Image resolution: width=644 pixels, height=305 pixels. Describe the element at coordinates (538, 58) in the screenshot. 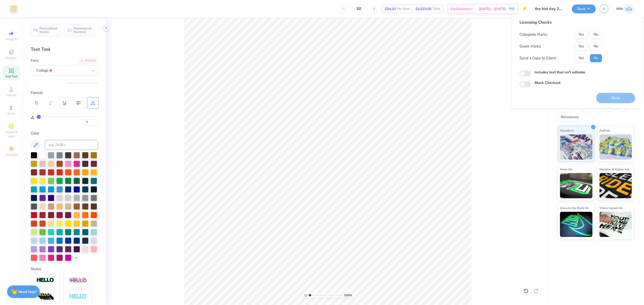

I see `div: Send a Copy to Client` at that location.